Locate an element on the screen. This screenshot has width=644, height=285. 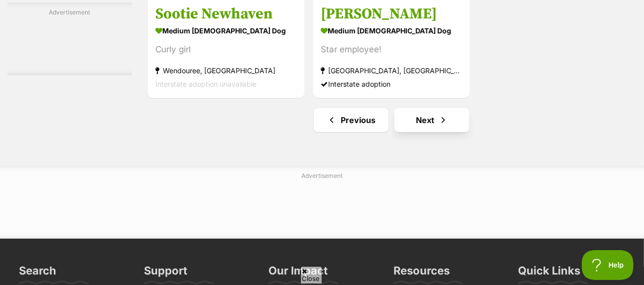
div: Interstate adoption is located at coordinates (392, 84).